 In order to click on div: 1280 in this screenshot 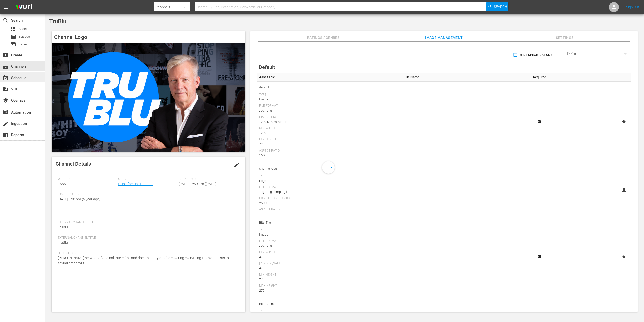, I will do `click(329, 133)`.